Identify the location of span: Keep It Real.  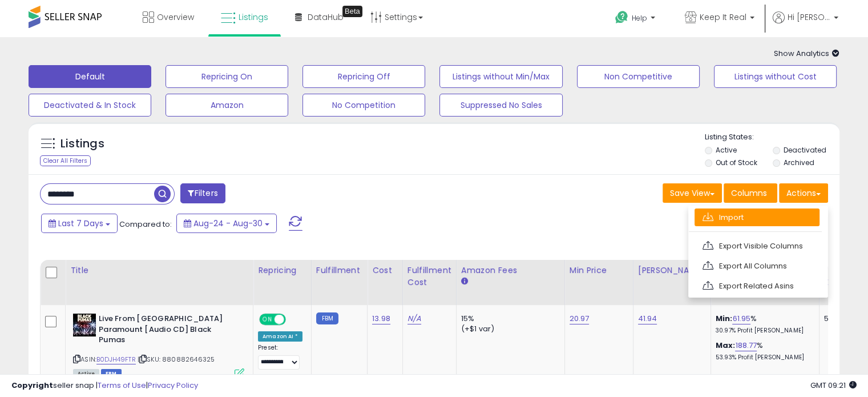
(723, 17).